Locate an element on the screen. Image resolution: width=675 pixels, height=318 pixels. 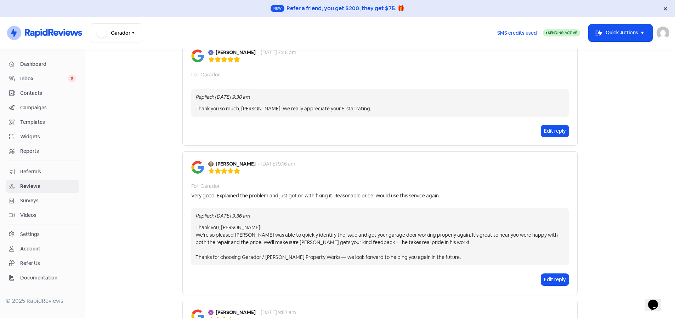
a: Refer Us is located at coordinates (42, 264).